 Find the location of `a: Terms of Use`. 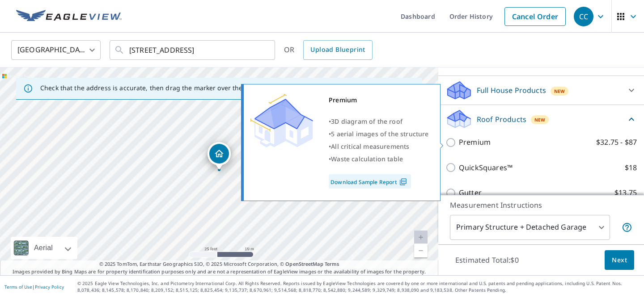

a: Terms of Use is located at coordinates (18, 287).